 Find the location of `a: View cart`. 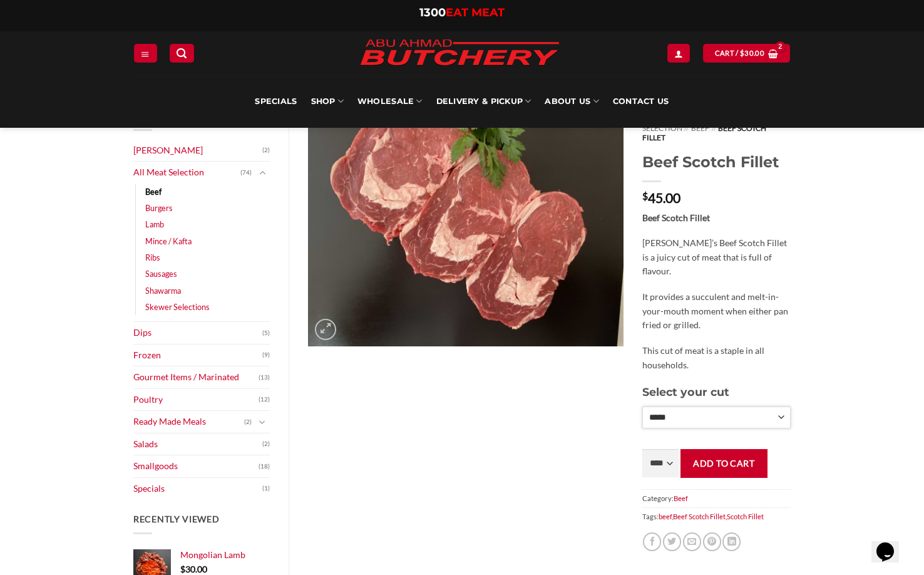

a: View cart is located at coordinates (746, 53).